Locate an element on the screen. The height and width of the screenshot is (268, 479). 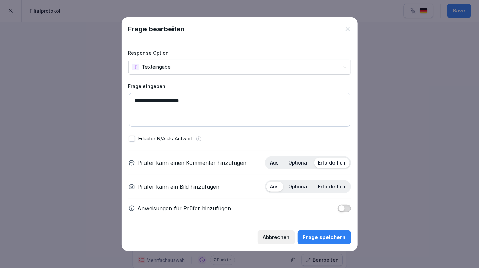
p: Erlaube N/A als Antwort is located at coordinates (166, 139).